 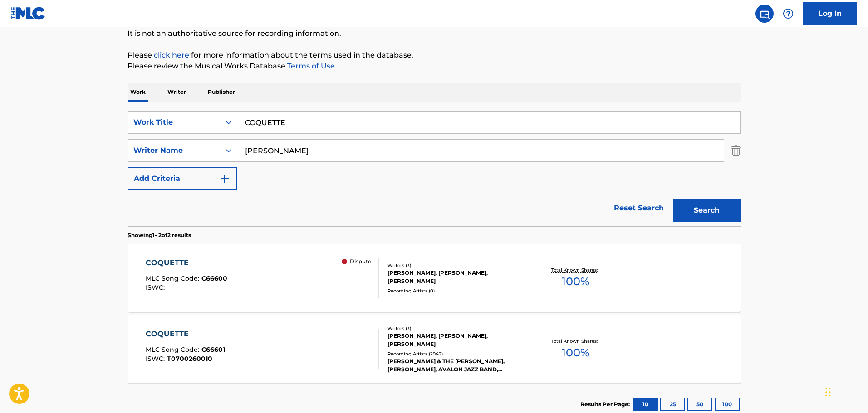 What do you see at coordinates (28, 13) in the screenshot?
I see `img: MLC Logo` at bounding box center [28, 13].